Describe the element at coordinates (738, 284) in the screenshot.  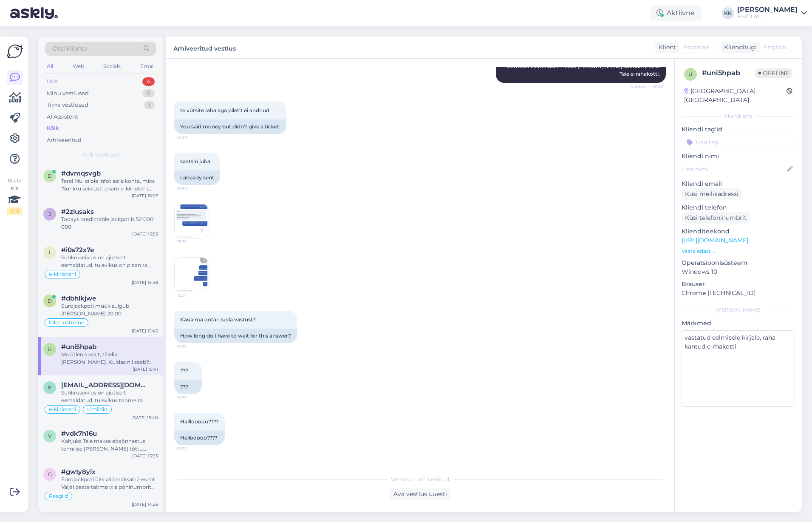
I see `p: Brauser` at that location.